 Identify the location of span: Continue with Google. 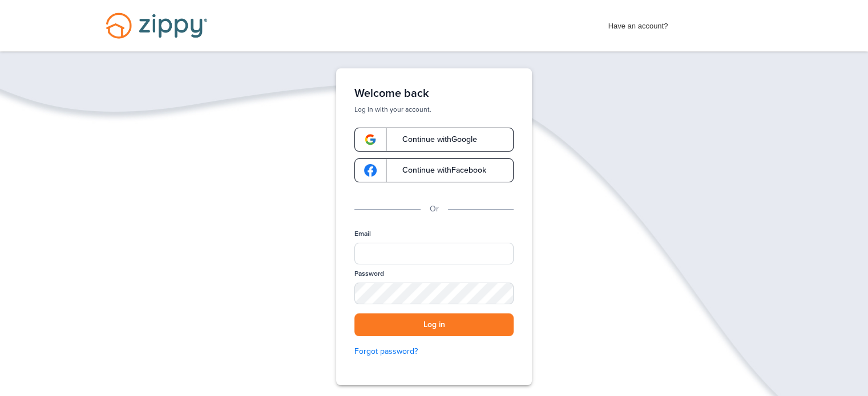
(434, 140).